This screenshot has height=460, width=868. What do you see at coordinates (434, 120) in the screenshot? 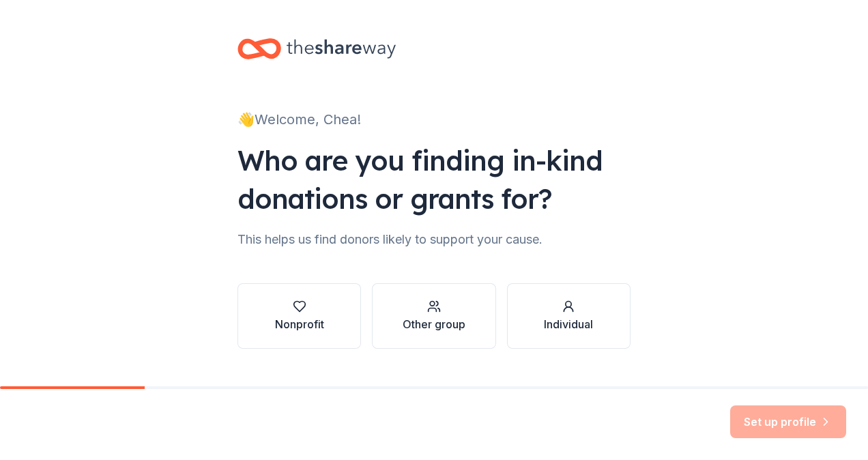
I see `div: 👋 Welcome, Chea!` at bounding box center [434, 120].